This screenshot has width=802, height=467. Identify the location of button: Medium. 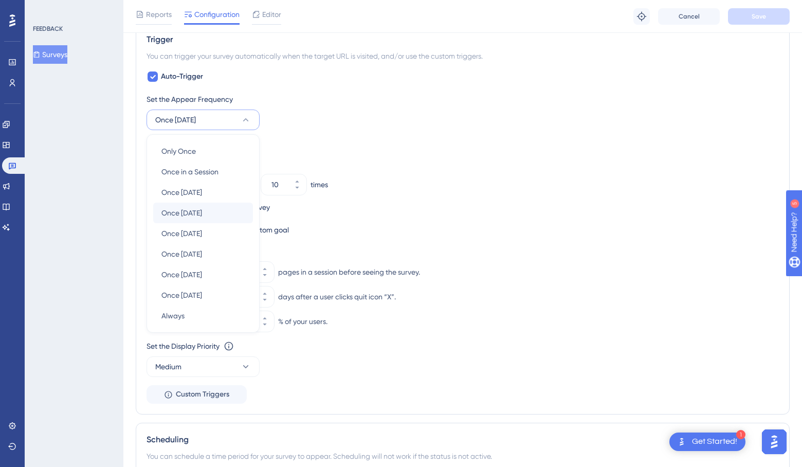
(203, 367).